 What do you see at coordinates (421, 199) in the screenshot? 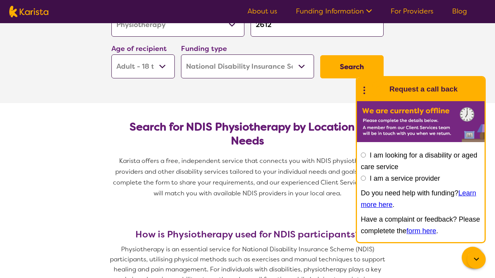
I see `p: Do you need help with funding? .` at bounding box center [421, 199].